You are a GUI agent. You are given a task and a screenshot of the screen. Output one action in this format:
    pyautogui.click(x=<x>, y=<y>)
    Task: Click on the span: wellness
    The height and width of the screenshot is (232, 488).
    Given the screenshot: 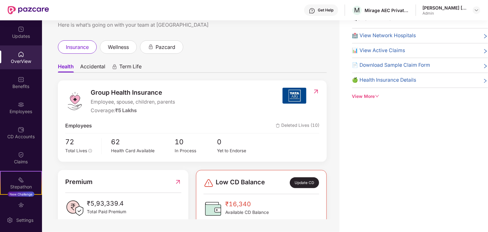 What is the action you would take?
    pyautogui.click(x=118, y=47)
    